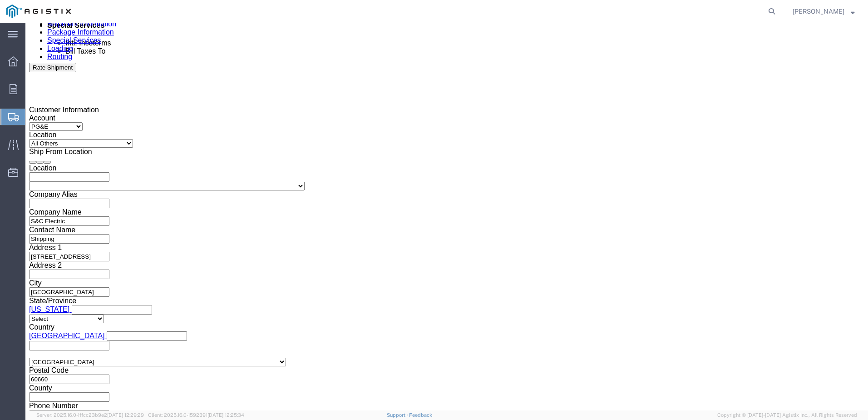 The height and width of the screenshot is (420, 868). What do you see at coordinates (196, 415) in the screenshot?
I see `span: Client: 2025.16.0-1592391` at bounding box center [196, 415].